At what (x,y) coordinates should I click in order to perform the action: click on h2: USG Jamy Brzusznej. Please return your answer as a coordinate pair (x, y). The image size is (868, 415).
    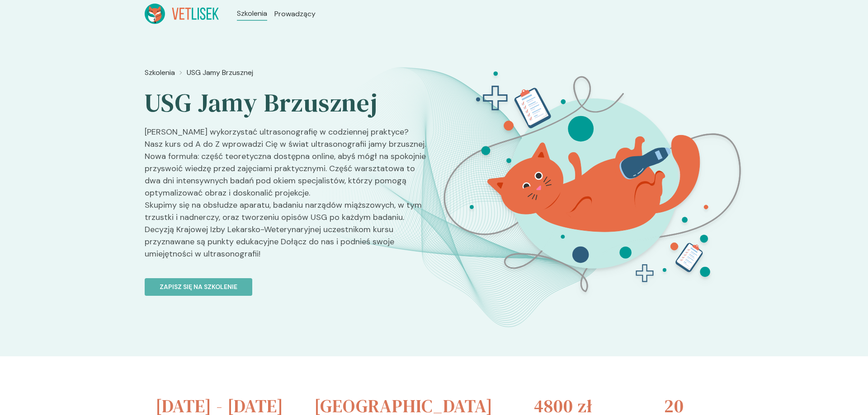
    Looking at the image, I should click on (286, 103).